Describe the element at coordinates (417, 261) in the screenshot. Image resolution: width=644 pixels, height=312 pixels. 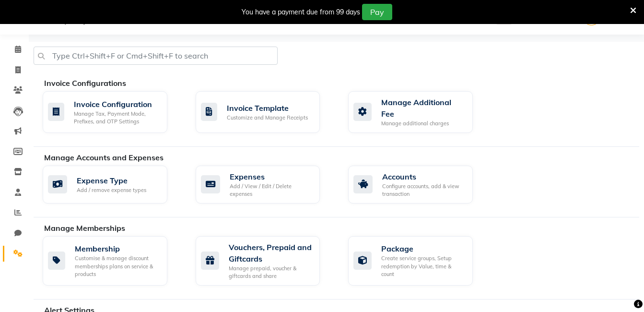
I see `a: PackageCreate service groups, Setup redemption by Value, time & count` at that location.